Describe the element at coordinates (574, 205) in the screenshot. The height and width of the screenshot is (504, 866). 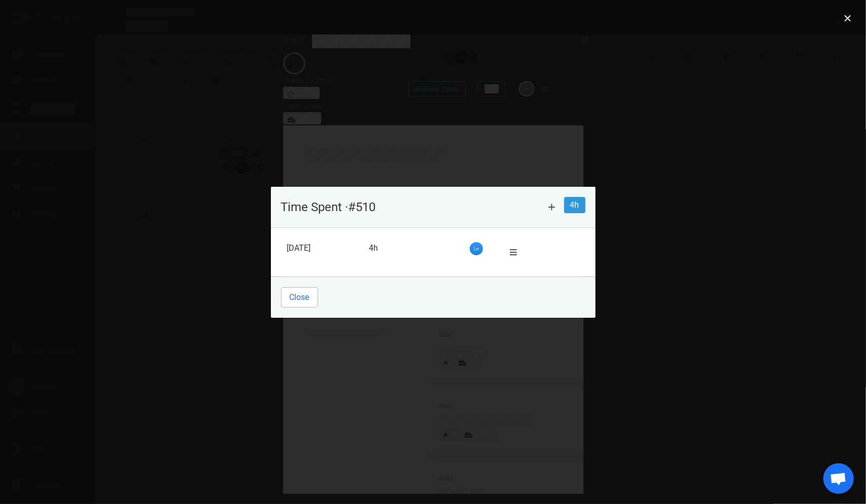
I see `span: 4h` at that location.